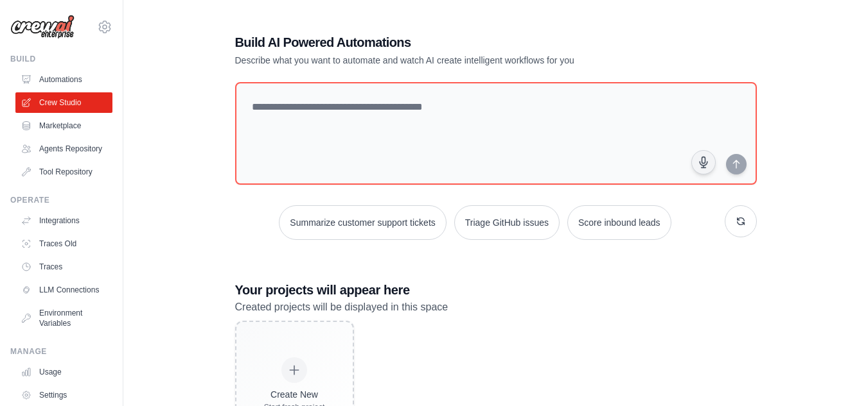 The height and width of the screenshot is (406, 868). What do you see at coordinates (495, 290) in the screenshot?
I see `h3: Your projects will appear here` at bounding box center [495, 290].